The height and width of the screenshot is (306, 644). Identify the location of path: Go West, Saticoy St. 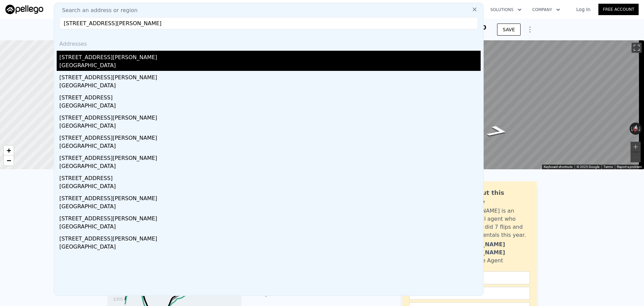
(498, 132).